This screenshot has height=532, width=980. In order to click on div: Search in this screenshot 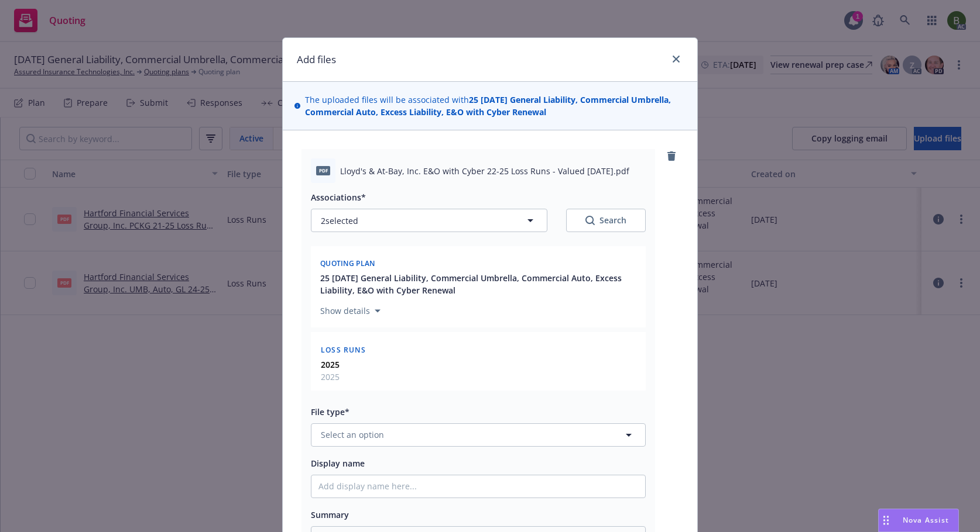, I will do `click(605, 221)`.